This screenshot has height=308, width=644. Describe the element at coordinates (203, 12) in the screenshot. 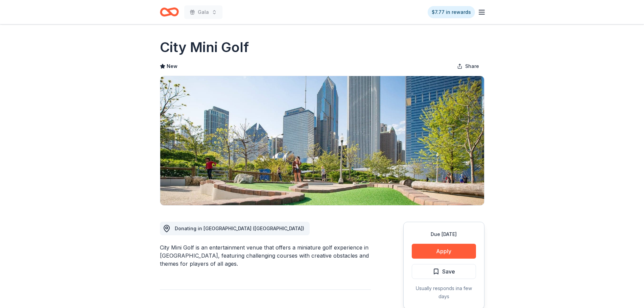

I see `button: Gala` at that location.